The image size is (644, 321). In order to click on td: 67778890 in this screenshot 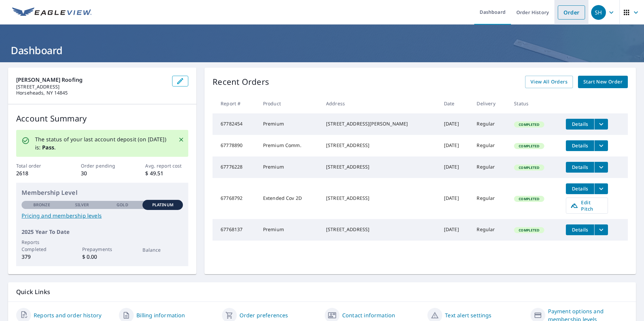, I will do `click(235, 146)`.